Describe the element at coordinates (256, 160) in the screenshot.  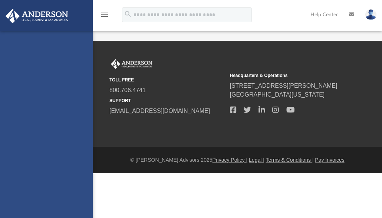
I see `a: Legal |` at that location.